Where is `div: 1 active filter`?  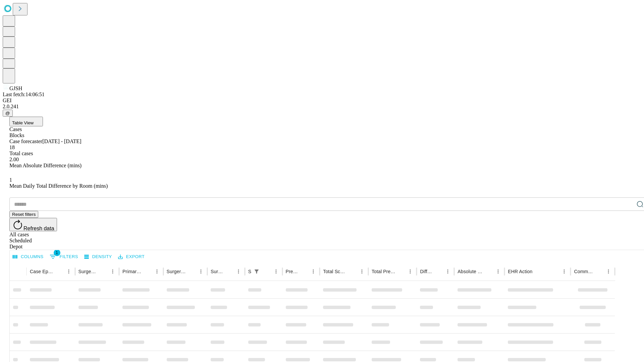
div: 1 active filter is located at coordinates (256, 271).